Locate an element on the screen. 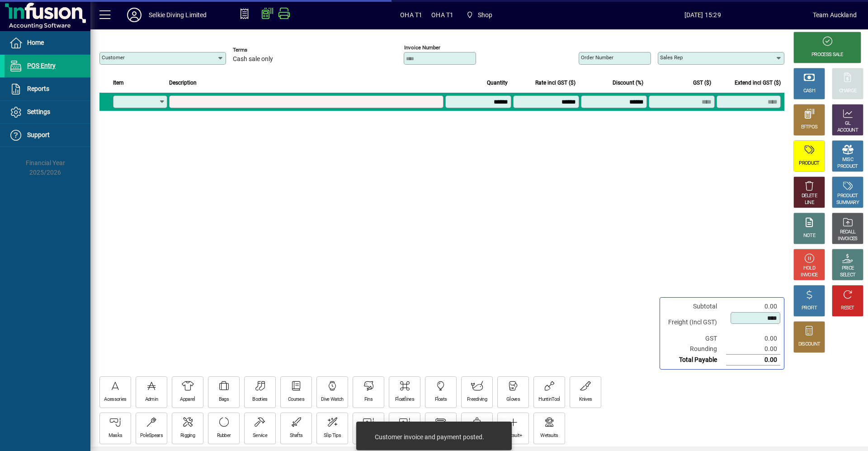  div: INVOICE is located at coordinates (809, 275).